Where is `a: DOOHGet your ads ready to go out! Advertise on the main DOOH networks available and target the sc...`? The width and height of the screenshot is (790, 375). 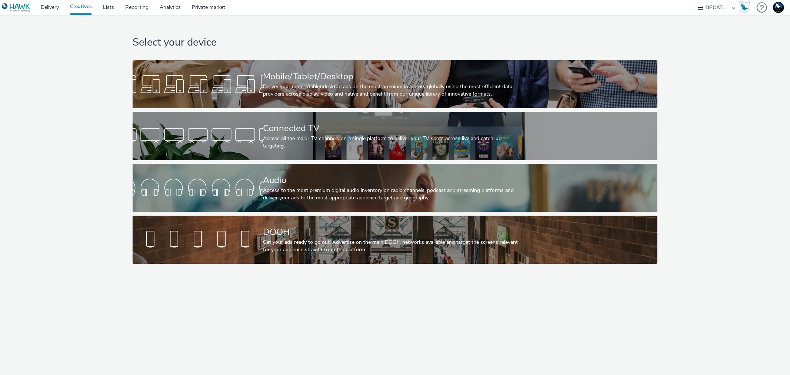 a: DOOHGet your ads ready to go out! Advertise on the main DOOH networks available and target the sc... is located at coordinates (395, 240).